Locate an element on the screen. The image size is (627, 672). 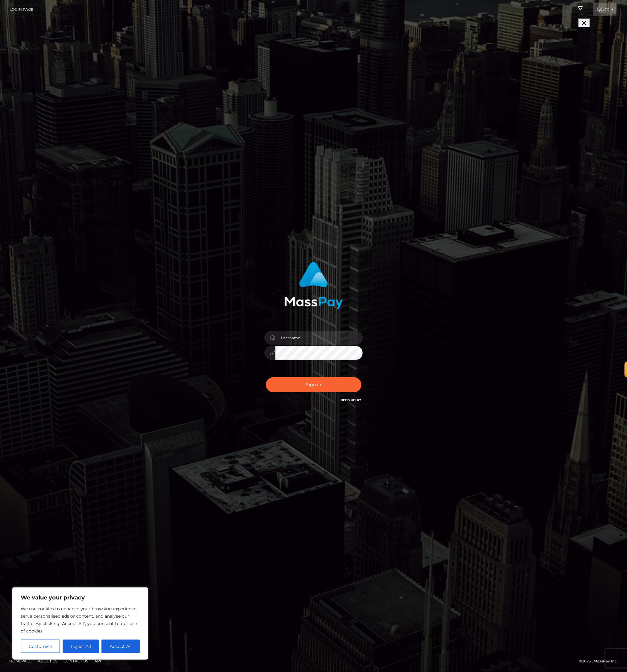
div: We value your privacy is located at coordinates (80, 624).